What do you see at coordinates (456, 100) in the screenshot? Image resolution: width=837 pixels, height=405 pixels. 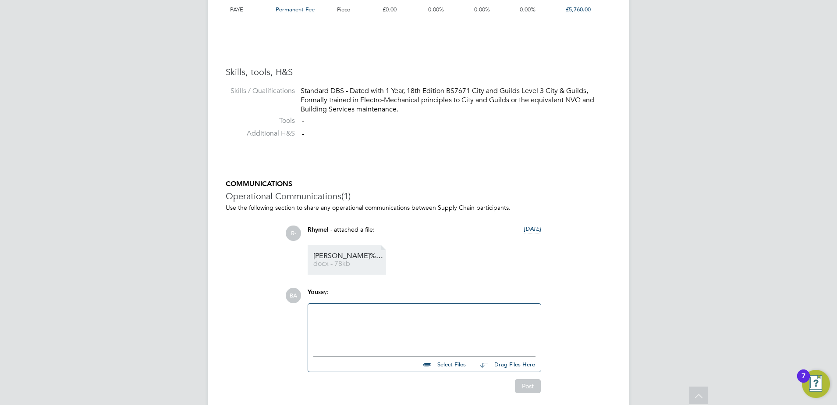 I see `div: Standard DBS - Dated with 1 Year, 18th Edition BS7671 City and Guilds Level 3 City & Guilds, Form...` at bounding box center [456, 100].